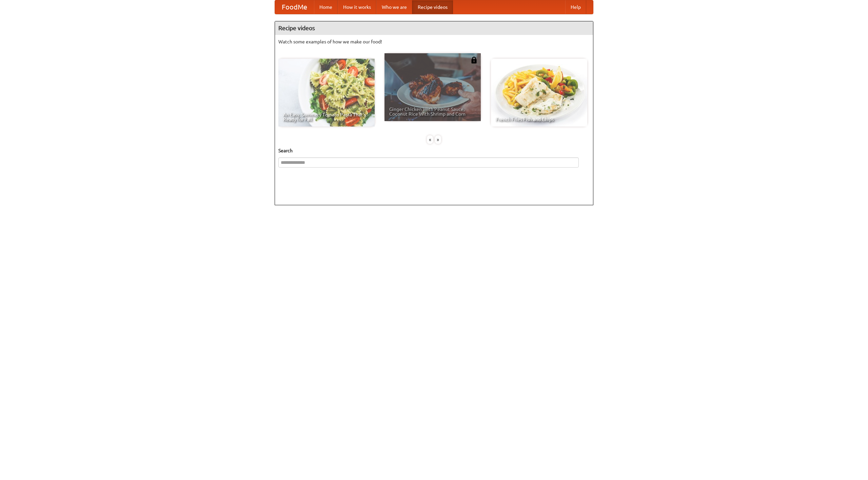 The height and width of the screenshot is (480, 868). What do you see at coordinates (326, 92) in the screenshot?
I see `a: An Easy, Summery Tomato Pasta That's Ready for Fall` at bounding box center [326, 92].